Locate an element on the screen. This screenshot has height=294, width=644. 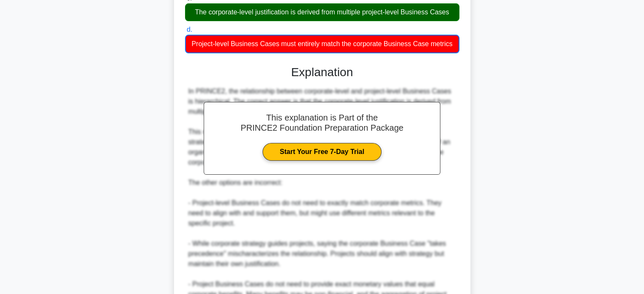
h3: Explanation is located at coordinates (323, 73).